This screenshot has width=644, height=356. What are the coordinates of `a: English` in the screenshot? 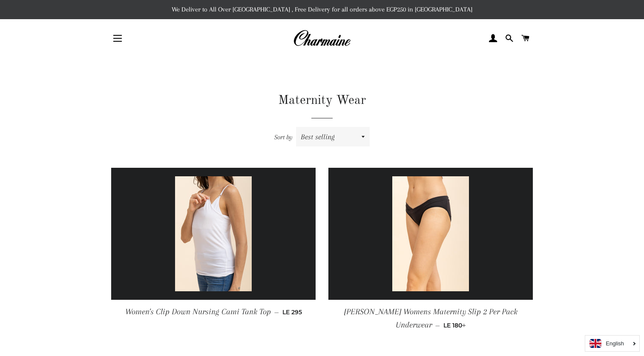 It's located at (612, 343).